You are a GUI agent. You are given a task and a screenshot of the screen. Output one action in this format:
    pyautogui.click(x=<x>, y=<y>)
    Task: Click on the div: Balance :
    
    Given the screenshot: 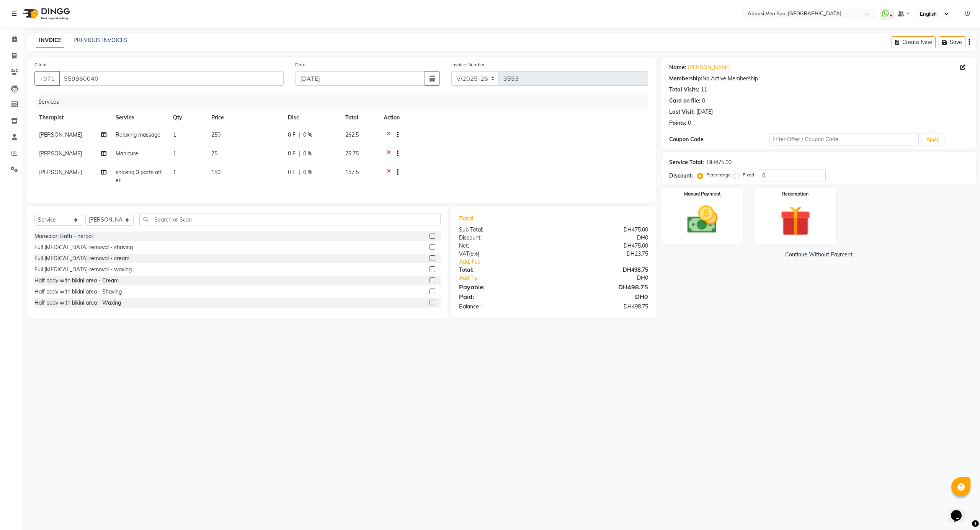 What is the action you would take?
    pyautogui.click(x=503, y=307)
    